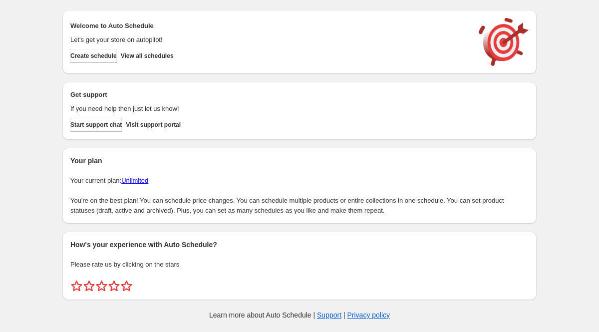 Image resolution: width=599 pixels, height=332 pixels. Describe the element at coordinates (270, 95) in the screenshot. I see `h2: Get support` at that location.